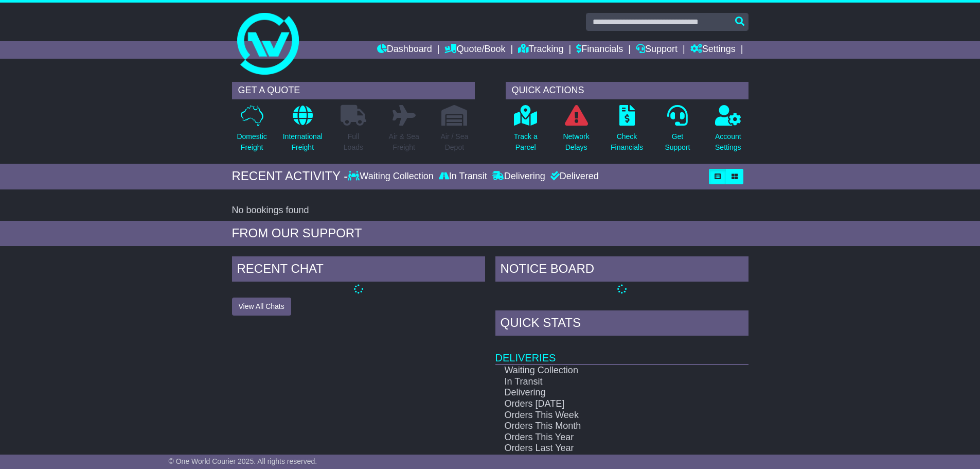 The image size is (980, 469). I want to click on div: Delivering, so click(519, 177).